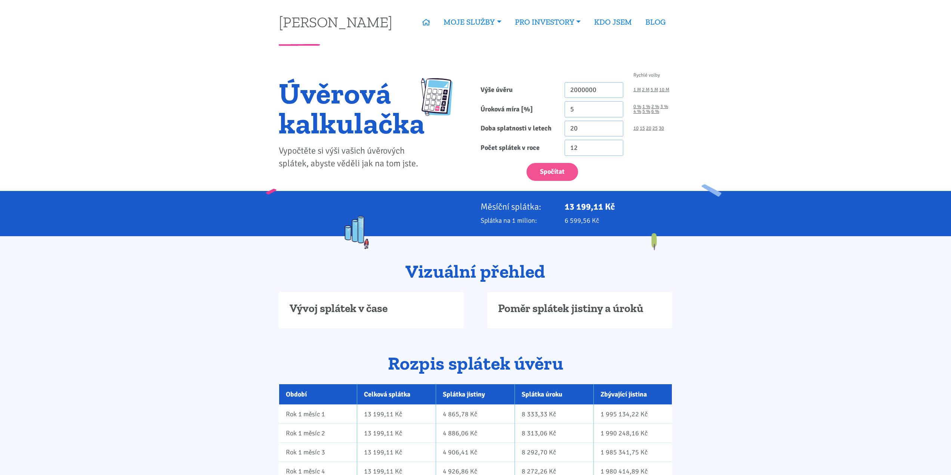 The height and width of the screenshot is (475, 951). Describe the element at coordinates (318, 394) in the screenshot. I see `th: Období` at that location.